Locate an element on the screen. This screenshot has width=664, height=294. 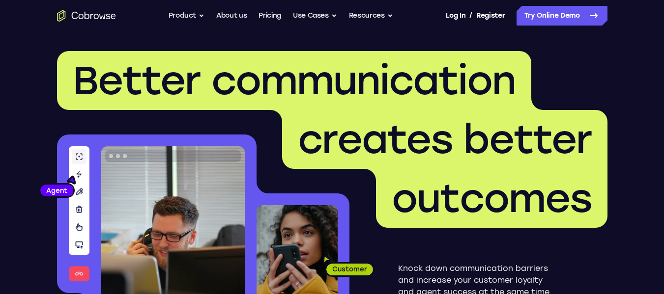
span: creates better is located at coordinates (445, 140).